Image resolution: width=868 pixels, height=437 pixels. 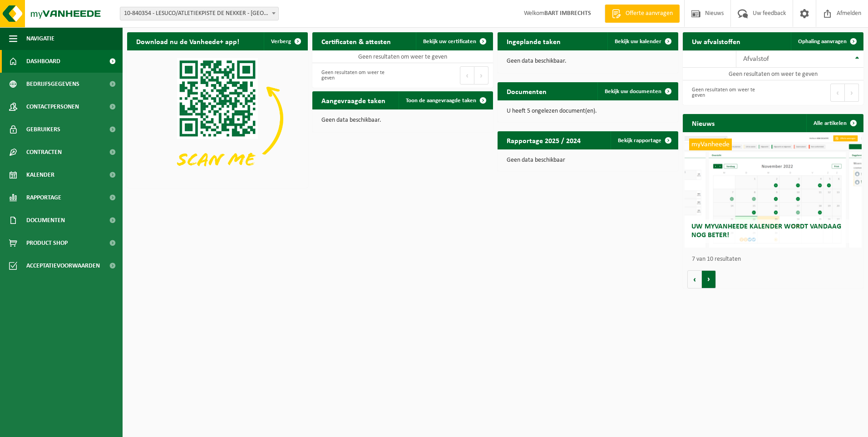 What do you see at coordinates (567, 13) in the screenshot?
I see `strong: BART IMBRECHTS` at bounding box center [567, 13].